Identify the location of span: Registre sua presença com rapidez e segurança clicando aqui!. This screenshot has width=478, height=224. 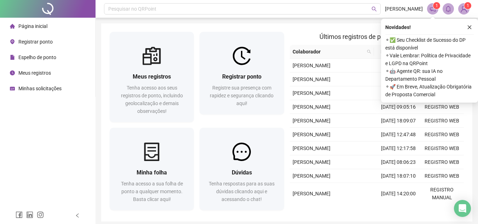
(242, 96).